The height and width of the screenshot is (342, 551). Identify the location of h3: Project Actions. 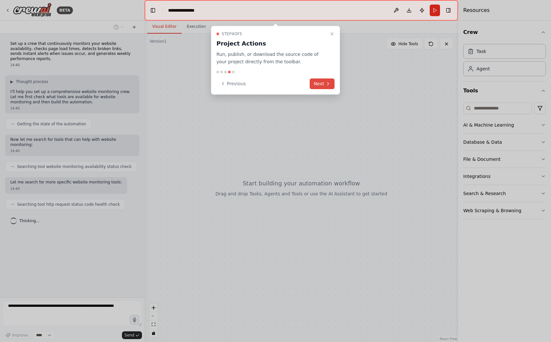
(272, 44).